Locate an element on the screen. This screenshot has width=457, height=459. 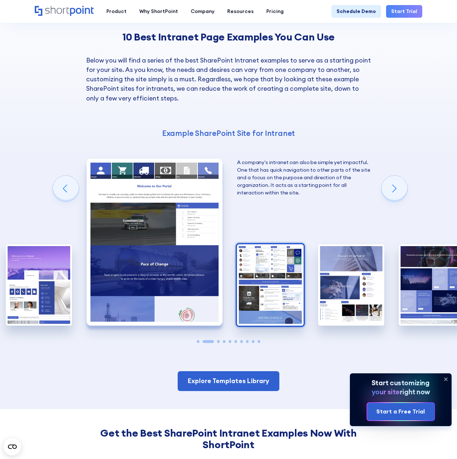
div: Next slide is located at coordinates (394, 189).